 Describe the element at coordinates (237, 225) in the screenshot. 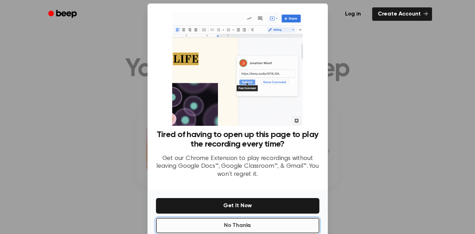

I see `button: No Thanks` at that location.